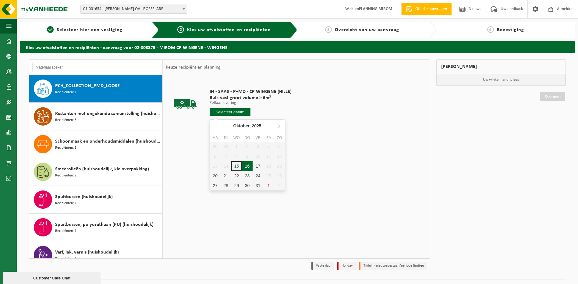 The height and width of the screenshot is (284, 578). Describe the element at coordinates (96, 255) in the screenshot. I see `button: Verf, lak, vernis (huishoudelijk) Recipiënten: 2` at that location.